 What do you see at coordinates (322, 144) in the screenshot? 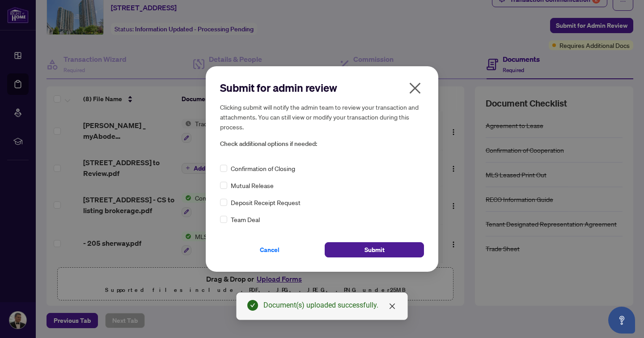
I see `span: Check additional options if needed:` at bounding box center [322, 144].